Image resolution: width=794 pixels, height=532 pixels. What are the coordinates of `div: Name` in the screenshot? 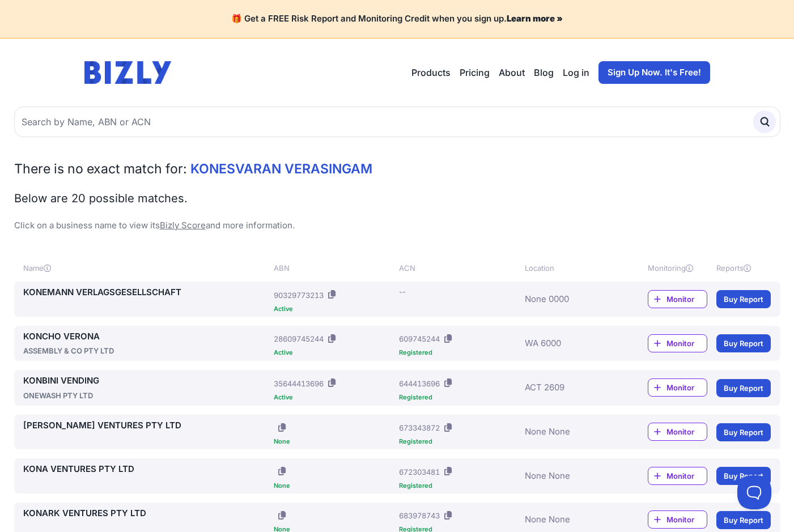 It's located at (146, 268).